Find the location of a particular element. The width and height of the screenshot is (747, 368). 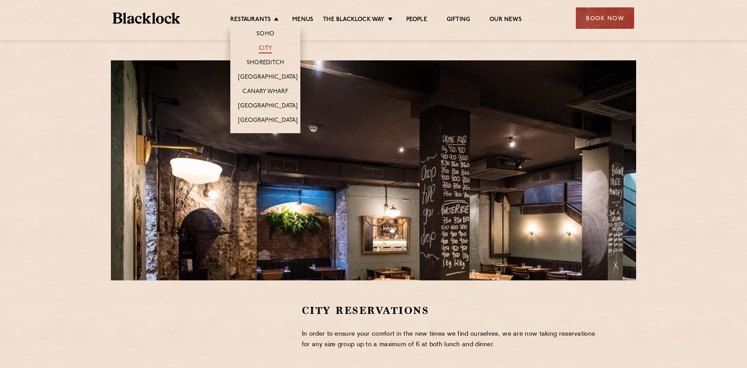

a: Gifting is located at coordinates (458, 20).